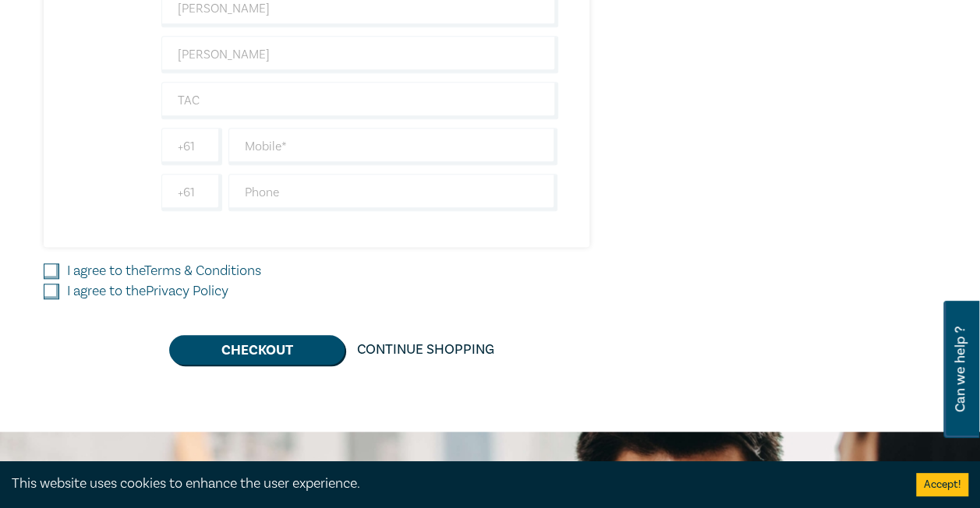  I want to click on a: Privacy Policy, so click(188, 291).